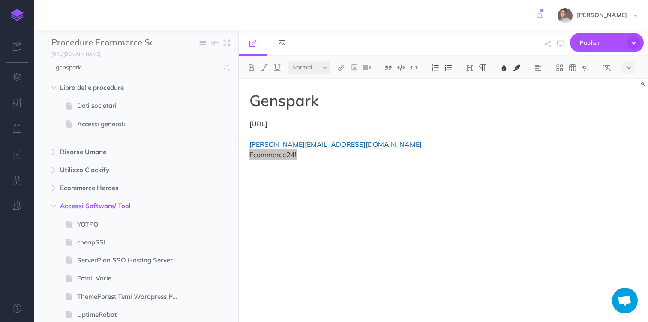 Image resolution: width=648 pixels, height=322 pixels. What do you see at coordinates (102, 43) in the screenshot?
I see `input: Documentation Name` at bounding box center [102, 43].